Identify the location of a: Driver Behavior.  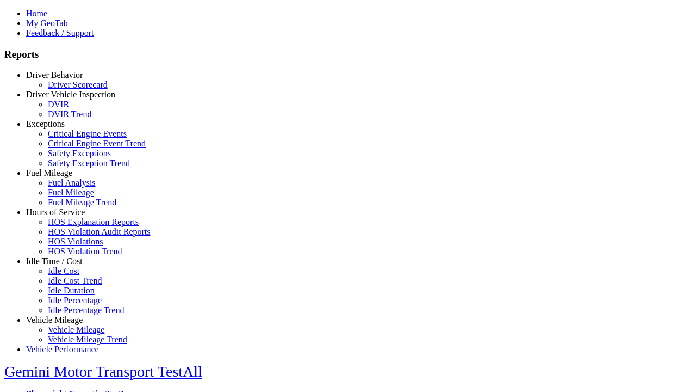
(54, 75).